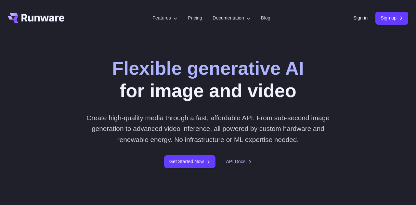  I want to click on a: Pricing, so click(195, 18).